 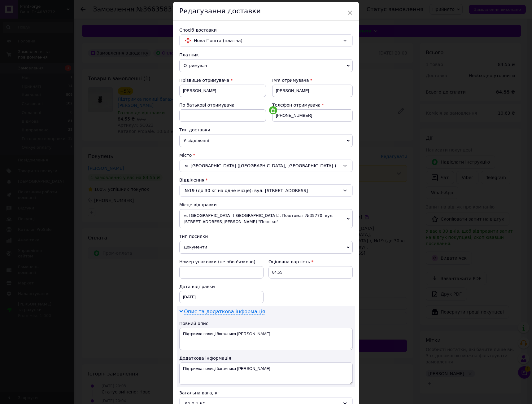 I want to click on div: Редагування доставки, so click(x=266, y=11).